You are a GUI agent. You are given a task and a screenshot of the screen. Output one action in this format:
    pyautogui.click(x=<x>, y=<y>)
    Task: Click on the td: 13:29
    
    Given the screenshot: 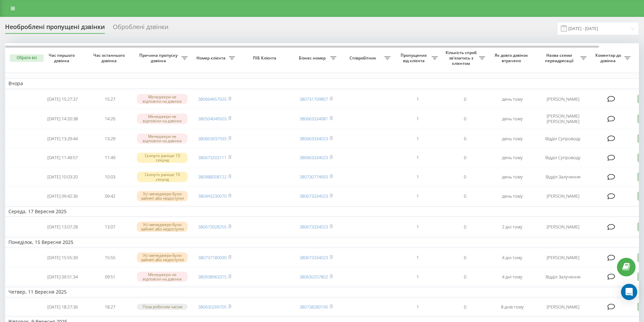 What is the action you would take?
    pyautogui.click(x=110, y=139)
    